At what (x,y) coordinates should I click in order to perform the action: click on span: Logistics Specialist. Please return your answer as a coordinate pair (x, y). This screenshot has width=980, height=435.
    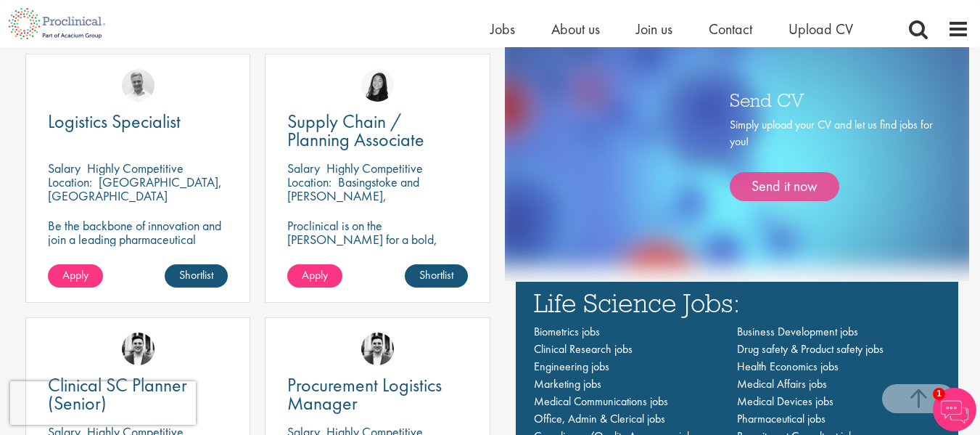
    Looking at the image, I should click on (114, 121).